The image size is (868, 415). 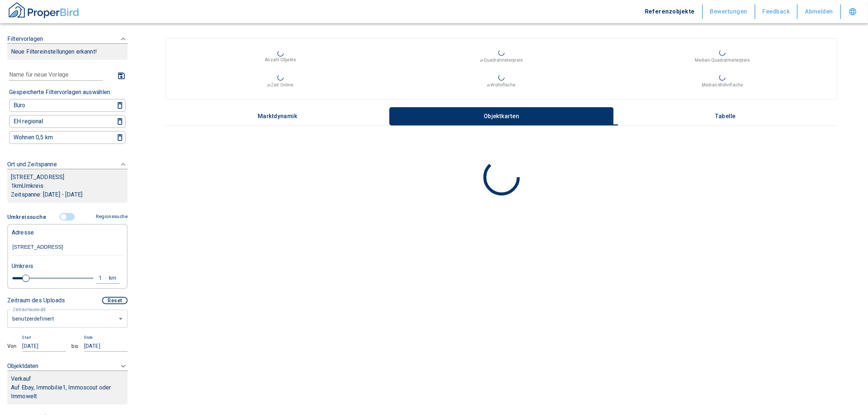 I want to click on p: Ort und Zeitspanne, so click(x=32, y=165).